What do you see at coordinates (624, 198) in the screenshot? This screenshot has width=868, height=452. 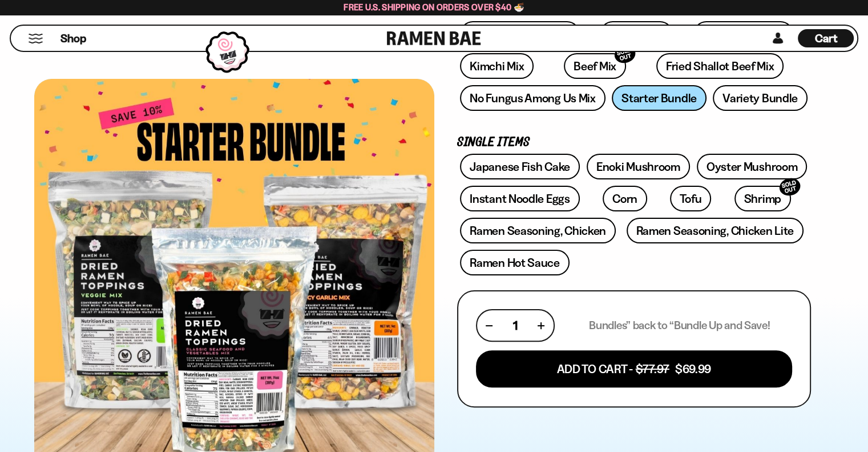 I see `a: Corn` at bounding box center [624, 198].